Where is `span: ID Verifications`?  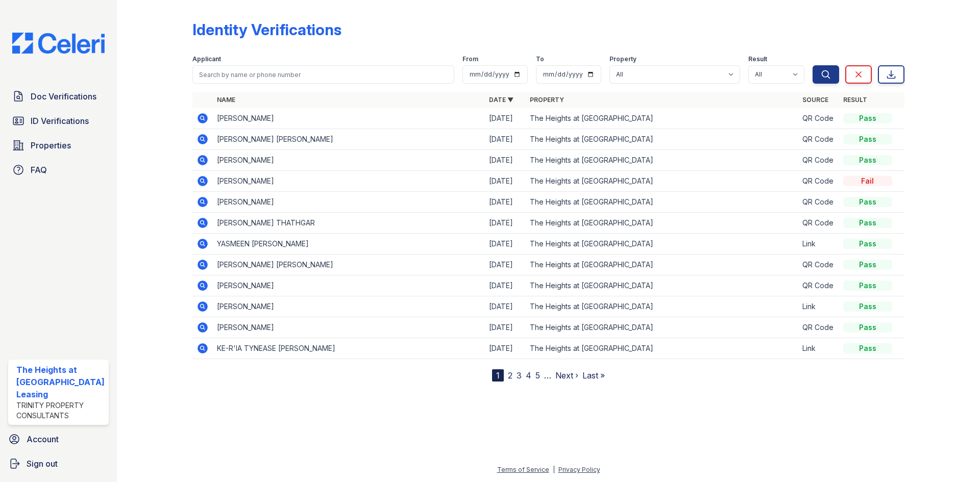
span: ID Verifications is located at coordinates (59, 121).